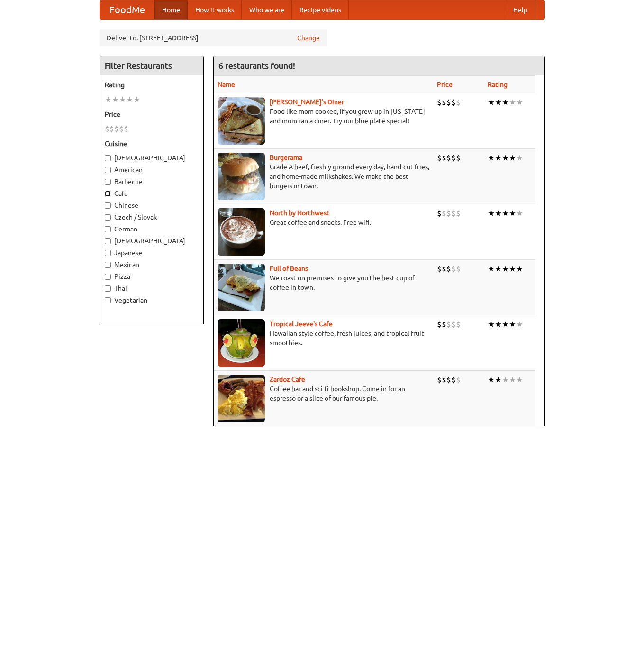  Describe the element at coordinates (289, 269) in the screenshot. I see `a: Full of Beans` at that location.